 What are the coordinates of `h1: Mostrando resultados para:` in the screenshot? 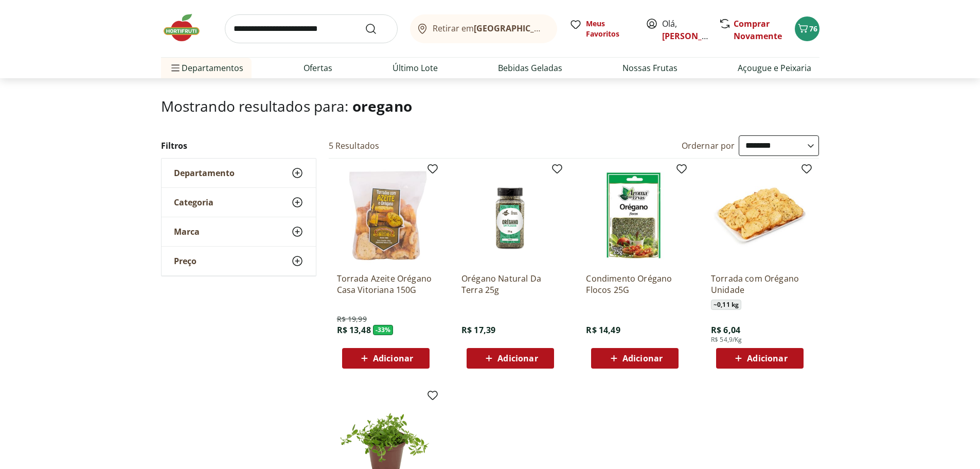 It's located at (490, 106).